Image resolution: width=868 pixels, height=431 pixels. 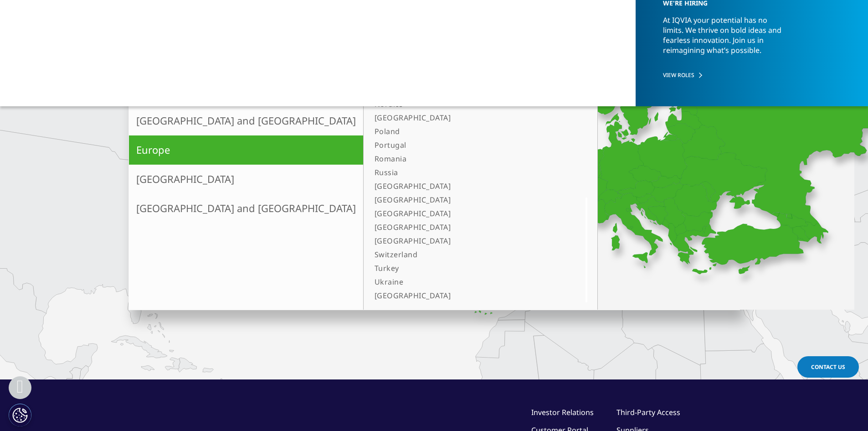 I want to click on a: Switzerland, so click(x=469, y=254).